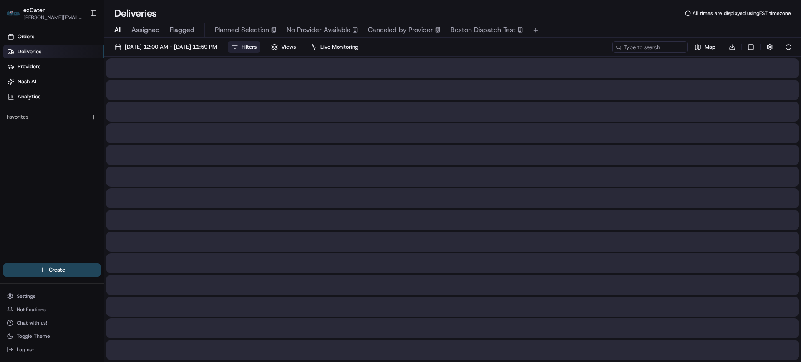 Image resolution: width=801 pixels, height=362 pixels. I want to click on span: API Documentation, so click(106, 168).